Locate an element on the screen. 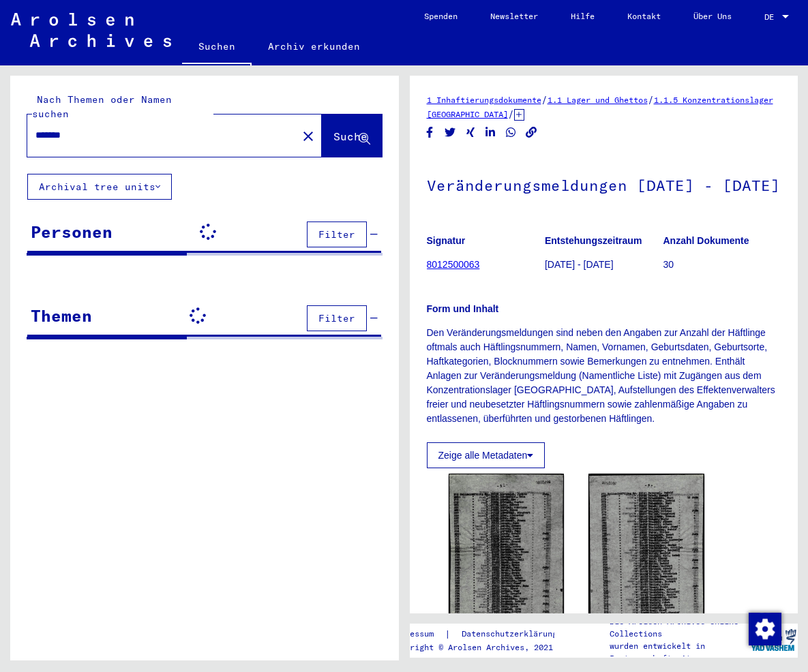 The image size is (808, 672). button: Share on Twitter is located at coordinates (450, 132).